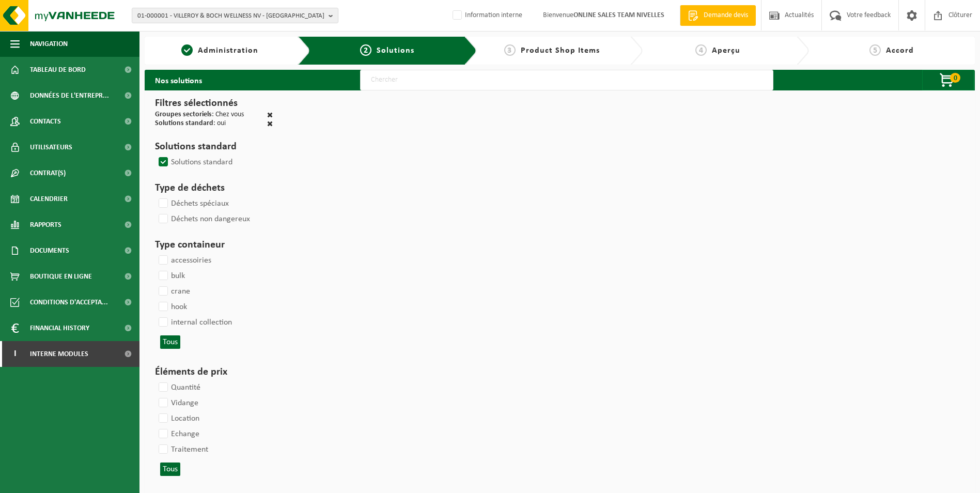 This screenshot has height=493, width=980. Describe the element at coordinates (213, 147) in the screenshot. I see `h3: Solutions standard` at that location.